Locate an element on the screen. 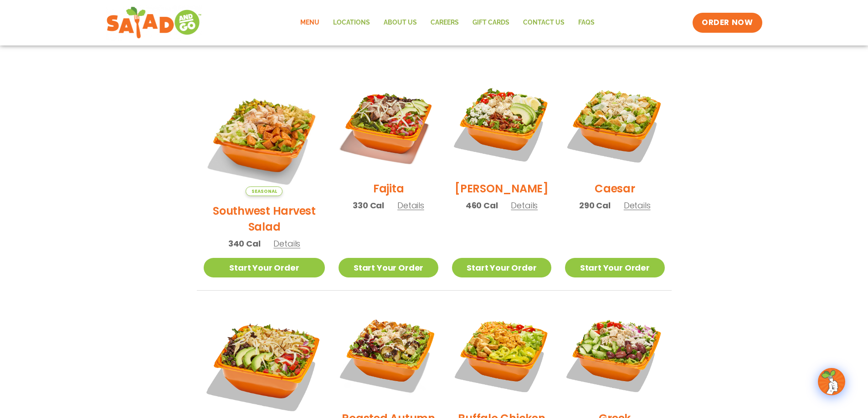 The width and height of the screenshot is (868, 418). span: ORDER NOW is located at coordinates (727, 23).